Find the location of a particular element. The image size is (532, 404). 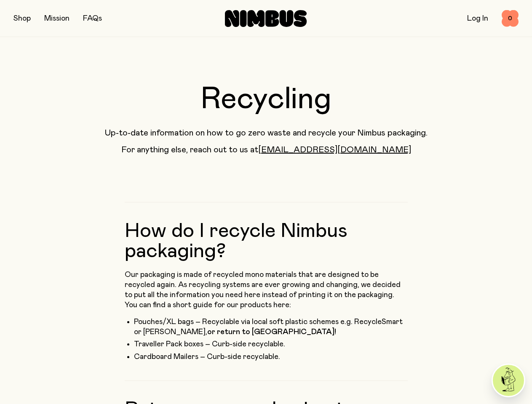

h1: Recycling is located at coordinates (266, 99).